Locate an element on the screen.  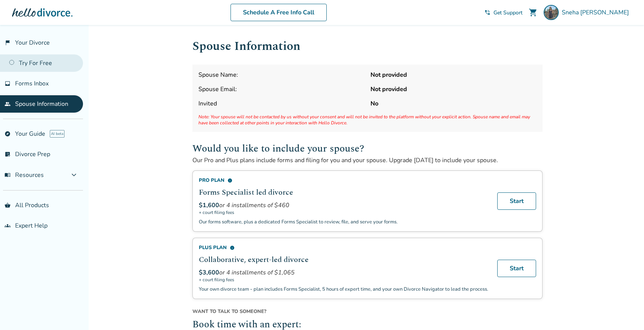
span: people is located at coordinates (8, 104).